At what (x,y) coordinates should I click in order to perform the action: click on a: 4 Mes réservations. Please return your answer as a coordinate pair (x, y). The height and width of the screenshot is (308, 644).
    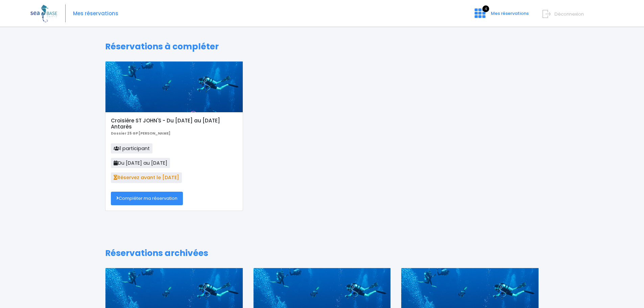
    Looking at the image, I should click on (501, 15).